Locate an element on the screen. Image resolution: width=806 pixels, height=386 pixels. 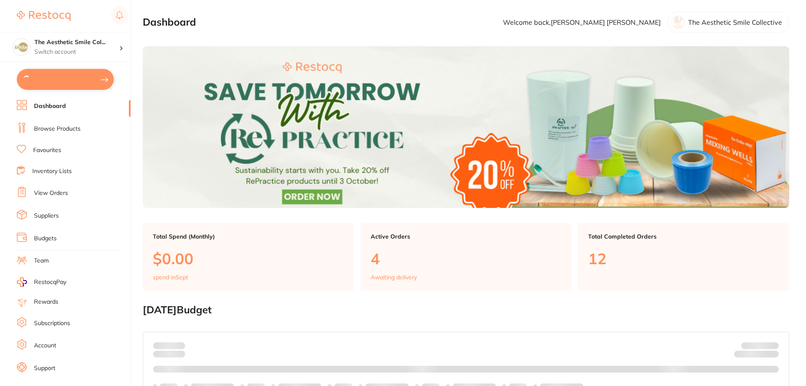
a: Browse Products is located at coordinates (57, 129).